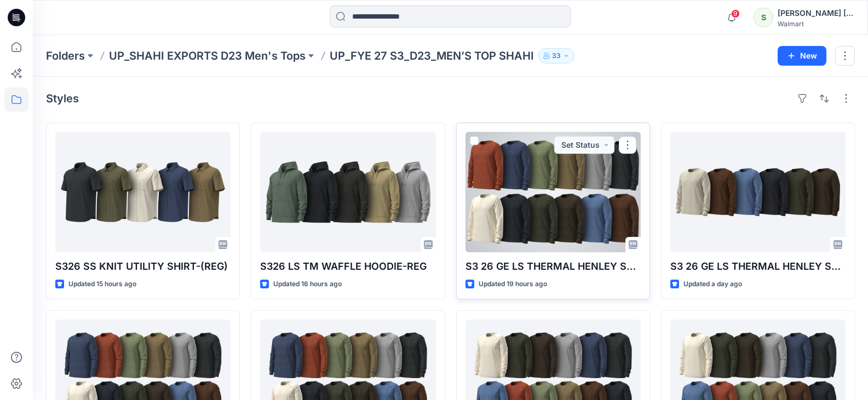  Describe the element at coordinates (143, 266) in the screenshot. I see `p: S326 SS KNIT UTILITY SHIRT-(REG)` at that location.